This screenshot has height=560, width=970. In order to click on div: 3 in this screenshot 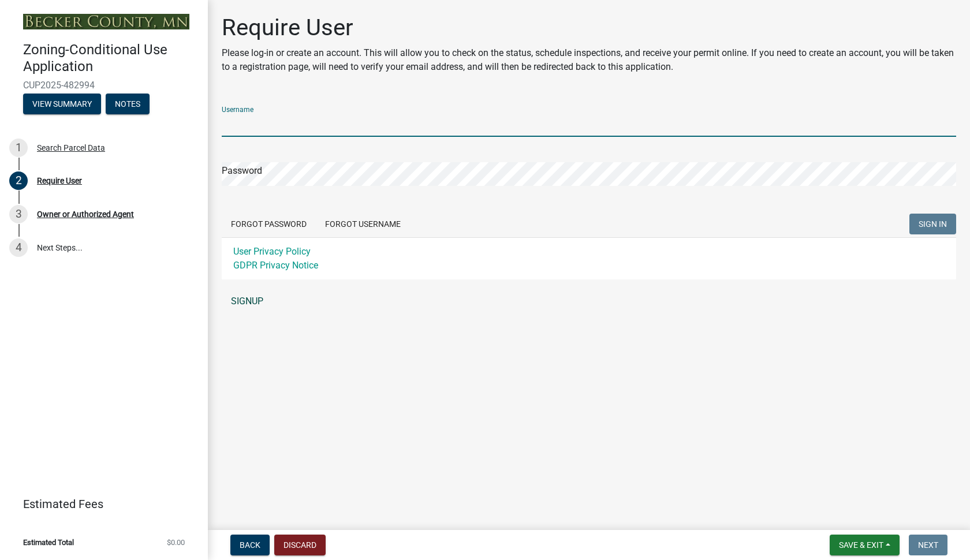, I will do `click(19, 214)`.